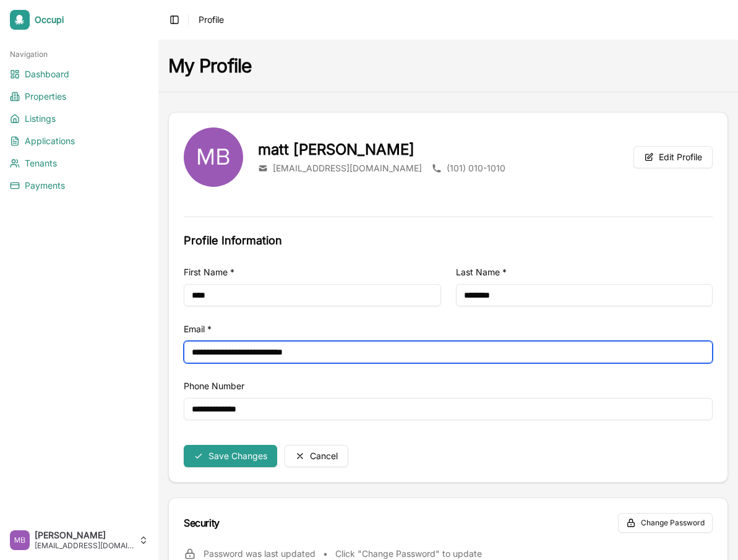 This screenshot has height=560, width=738. Describe the element at coordinates (230, 456) in the screenshot. I see `button: Save Changes` at that location.